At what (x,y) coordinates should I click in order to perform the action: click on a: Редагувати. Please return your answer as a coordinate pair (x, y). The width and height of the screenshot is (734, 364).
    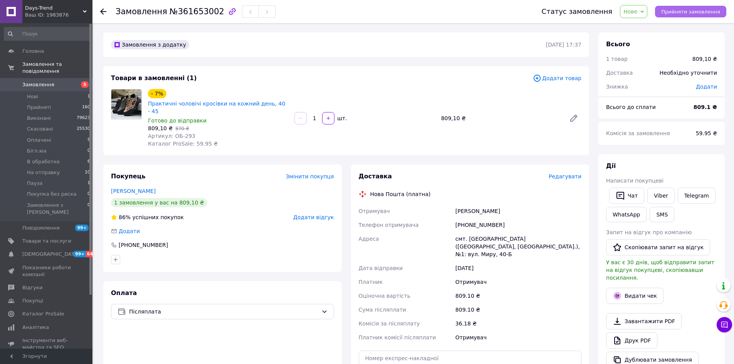
    Looking at the image, I should click on (573, 118).